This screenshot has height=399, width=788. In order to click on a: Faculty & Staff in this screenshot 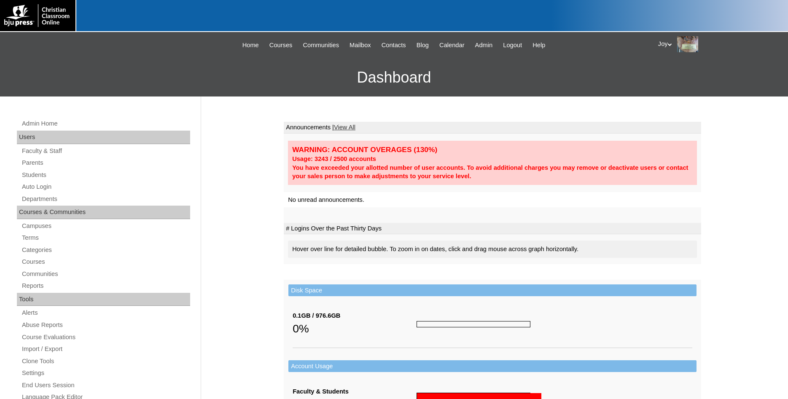, I will do `click(105, 151)`.